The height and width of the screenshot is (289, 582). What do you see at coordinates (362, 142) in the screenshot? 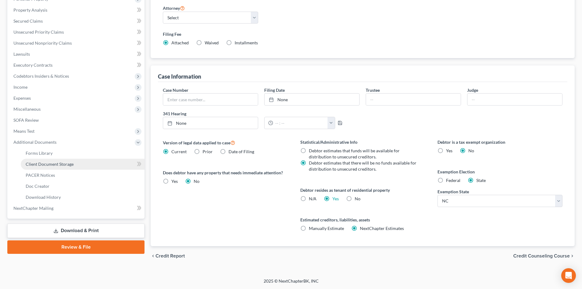
I see `label: Statistical/Administrative Info` at bounding box center [362, 142].